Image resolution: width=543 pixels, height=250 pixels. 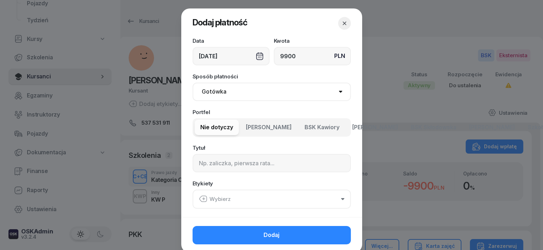 What do you see at coordinates (434, 128) in the screenshot?
I see `span: BSK Skłodowska` at bounding box center [434, 128].